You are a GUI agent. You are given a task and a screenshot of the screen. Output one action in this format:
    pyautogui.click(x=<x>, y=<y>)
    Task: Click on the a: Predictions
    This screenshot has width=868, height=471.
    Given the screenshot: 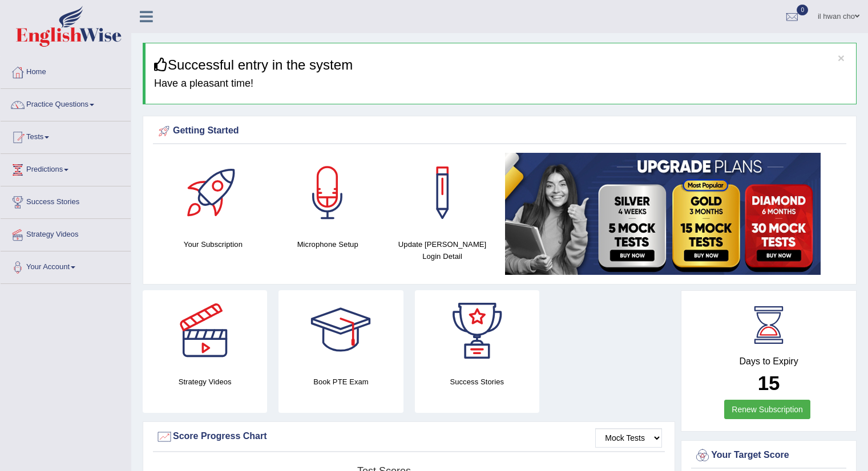 What is the action you would take?
    pyautogui.click(x=65, y=168)
    